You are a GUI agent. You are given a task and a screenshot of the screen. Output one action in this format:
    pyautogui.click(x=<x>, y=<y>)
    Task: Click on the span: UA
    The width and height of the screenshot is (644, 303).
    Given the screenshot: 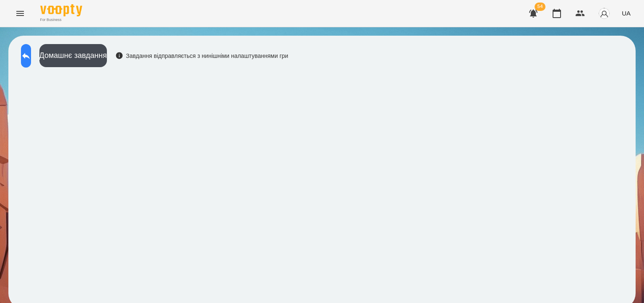 What is the action you would take?
    pyautogui.click(x=626, y=13)
    